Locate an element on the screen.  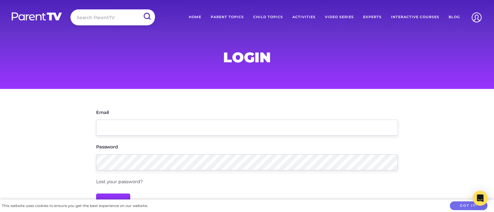
a: Interactive Courses is located at coordinates (415, 17).